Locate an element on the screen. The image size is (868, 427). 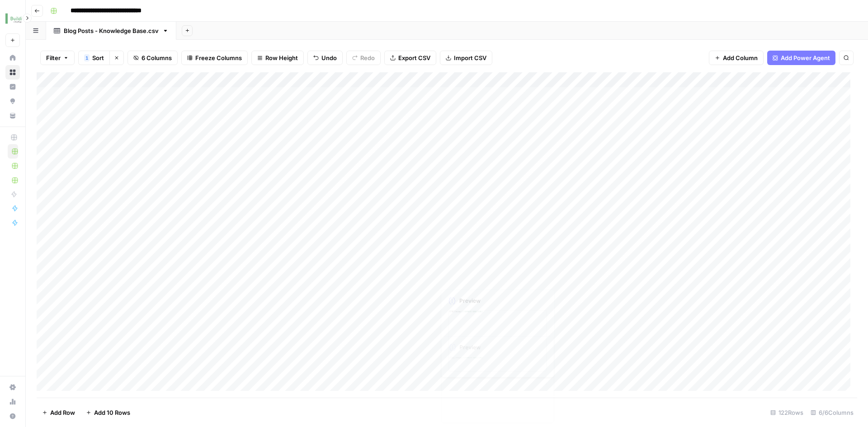
button: Row Height is located at coordinates (278, 58).